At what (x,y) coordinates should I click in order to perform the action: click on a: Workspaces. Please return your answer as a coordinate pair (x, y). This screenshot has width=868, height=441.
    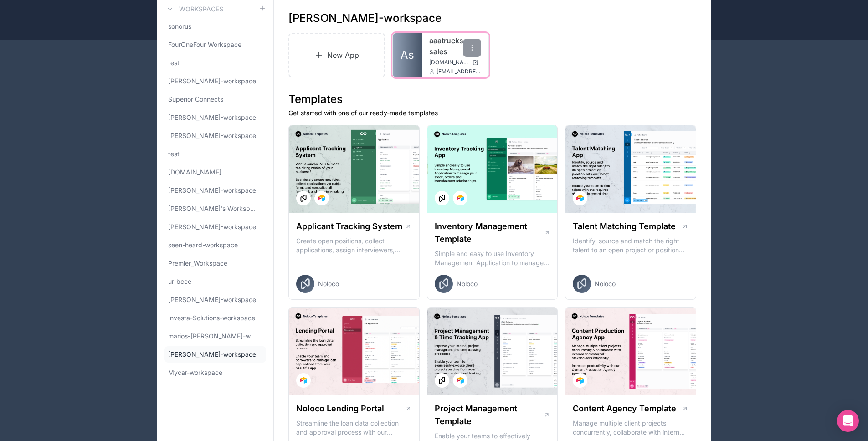
    Looking at the image, I should click on (194, 9).